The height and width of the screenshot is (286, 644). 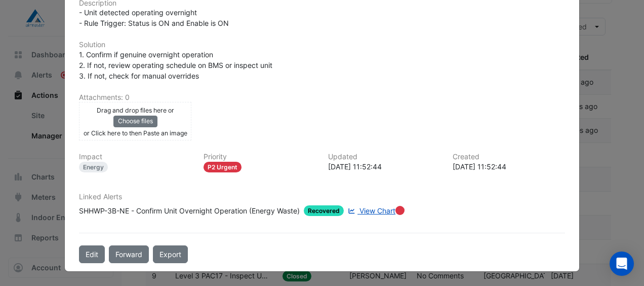 What do you see at coordinates (189, 210) in the screenshot?
I see `div: SHHWP-3B-NE - Confirm Unit Overnight Operation (Energy Waste)` at bounding box center [189, 210].